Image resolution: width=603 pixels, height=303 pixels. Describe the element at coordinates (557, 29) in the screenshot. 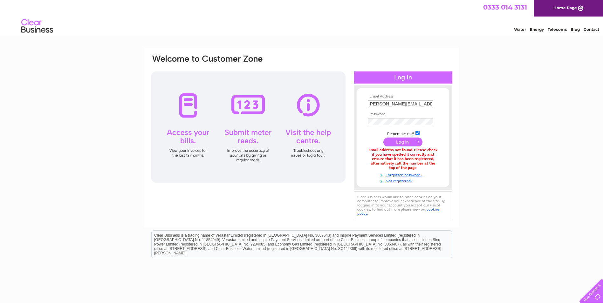

I see `a: Telecoms` at that location.